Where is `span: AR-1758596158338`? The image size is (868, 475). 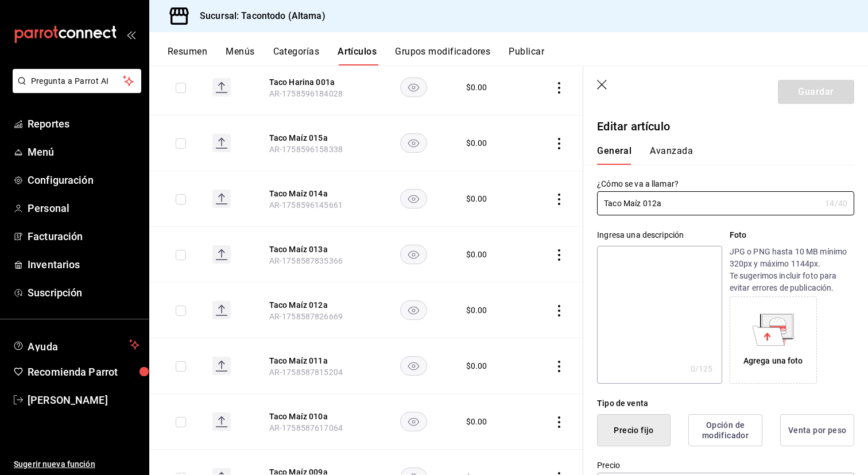 span: AR-1758596158338 is located at coordinates (306, 149).